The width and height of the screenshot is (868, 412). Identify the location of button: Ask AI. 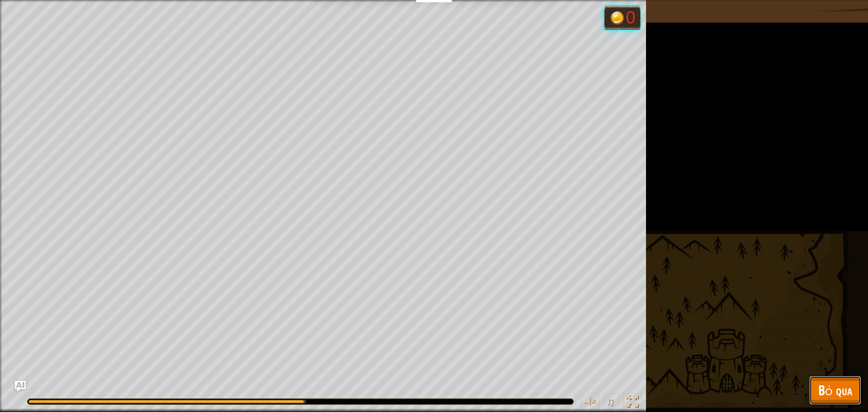
(21, 386).